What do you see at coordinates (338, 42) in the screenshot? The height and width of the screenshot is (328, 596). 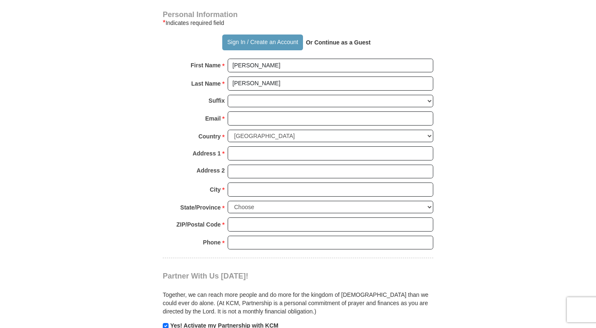 I see `strong: Or Continue as a Guest` at bounding box center [338, 42].